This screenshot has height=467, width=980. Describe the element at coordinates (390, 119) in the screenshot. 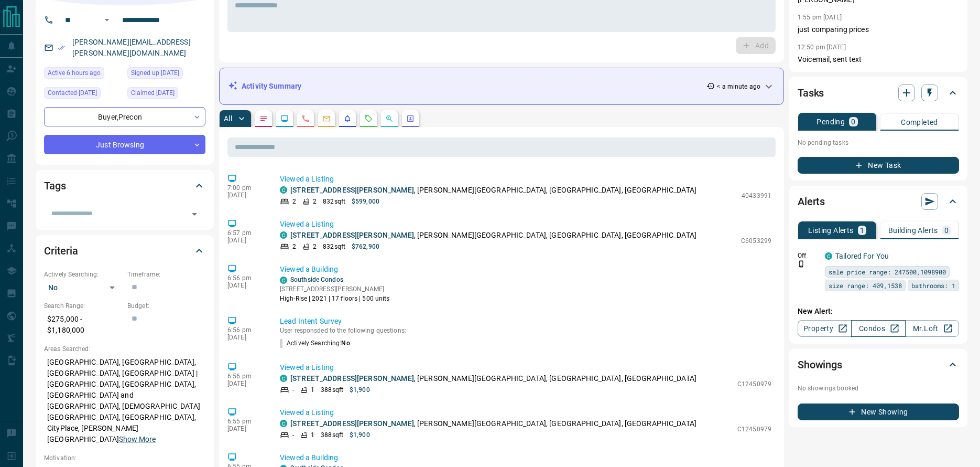

I see `svg: Opportunities` at that location.